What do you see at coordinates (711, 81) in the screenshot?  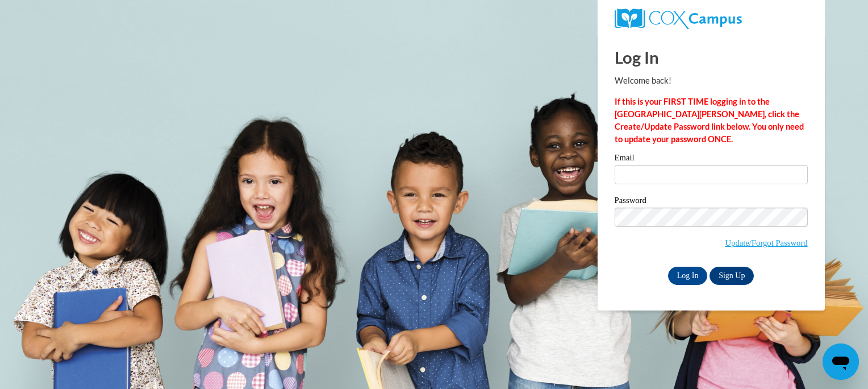 I see `p: Welcome back!` at bounding box center [711, 81].